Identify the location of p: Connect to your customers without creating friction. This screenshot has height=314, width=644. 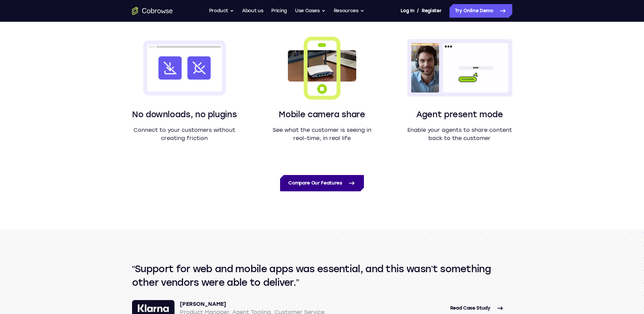
(184, 134).